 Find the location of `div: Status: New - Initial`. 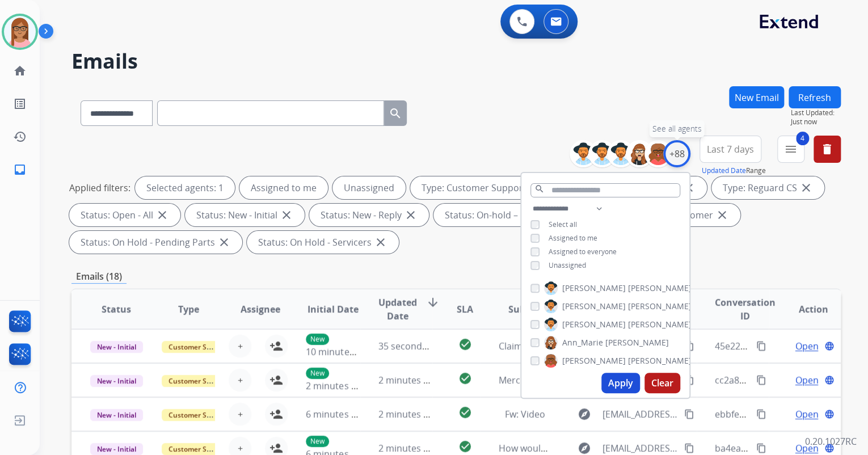

div: Status: New - Initial is located at coordinates (245, 215).